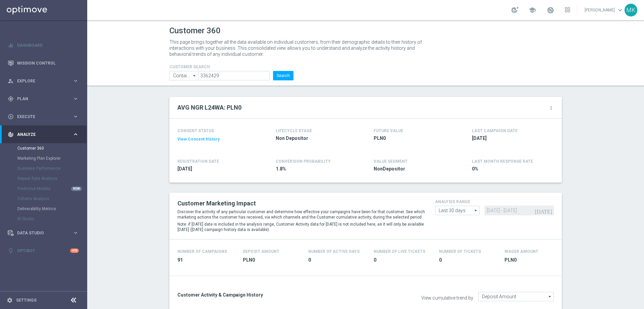  I want to click on h4: REGISTRATION DATE, so click(198, 161).